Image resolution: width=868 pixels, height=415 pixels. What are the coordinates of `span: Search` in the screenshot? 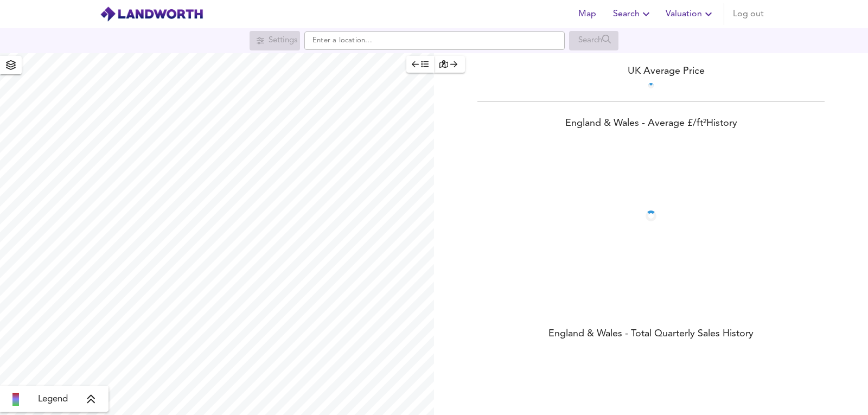 It's located at (632, 14).